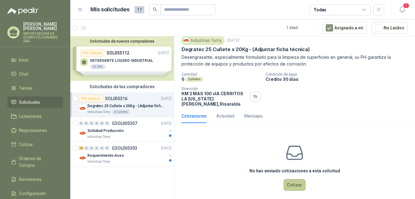 The width and height of the screenshot is (415, 199). Describe the element at coordinates (35, 116) in the screenshot. I see `a: Licitaciones` at that location.